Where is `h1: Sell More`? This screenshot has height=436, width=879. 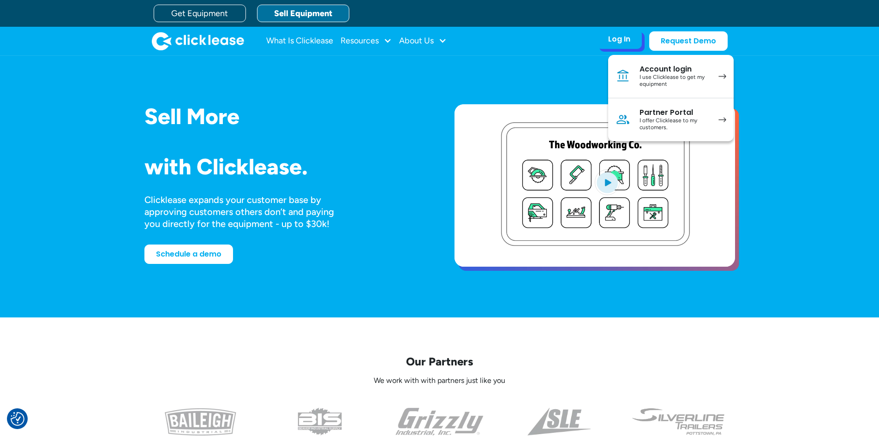
h1: Sell More is located at coordinates (285, 116).